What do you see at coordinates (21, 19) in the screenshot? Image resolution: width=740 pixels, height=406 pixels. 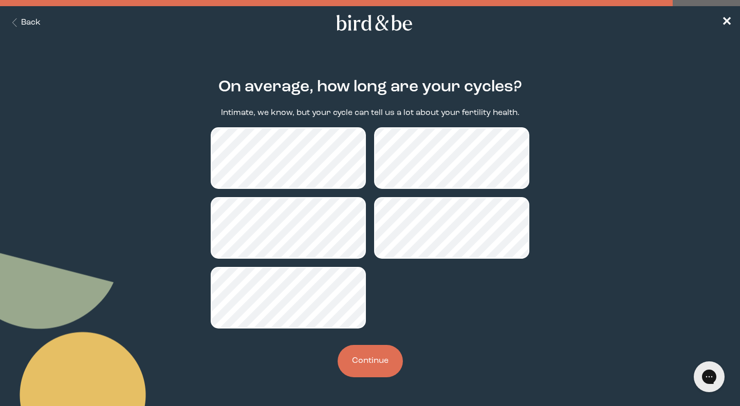 I see `button: Gorgias live chat` at bounding box center [21, 19].